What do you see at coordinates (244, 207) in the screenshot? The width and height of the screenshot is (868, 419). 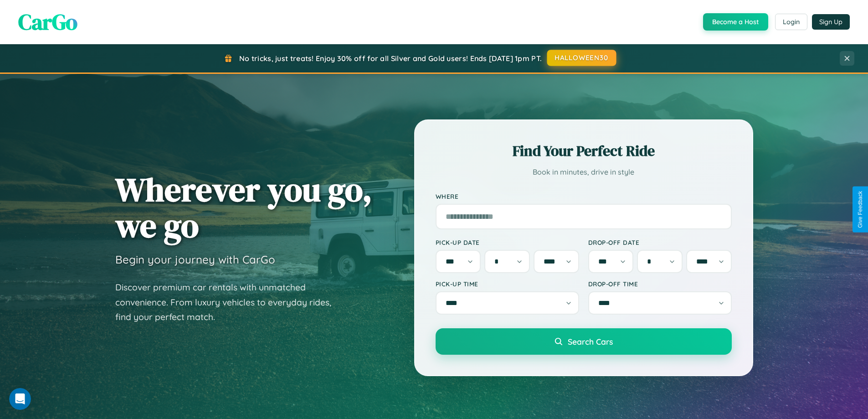 I see `h1: Wherever you go, we go` at bounding box center [244, 207].